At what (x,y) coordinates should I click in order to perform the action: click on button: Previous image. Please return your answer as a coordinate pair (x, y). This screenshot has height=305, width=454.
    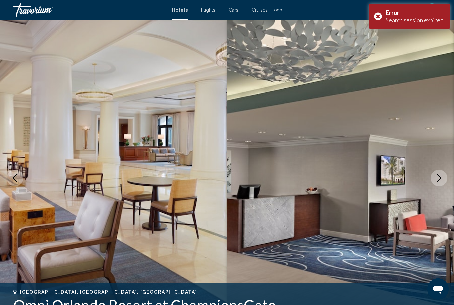
    Looking at the image, I should click on (15, 178).